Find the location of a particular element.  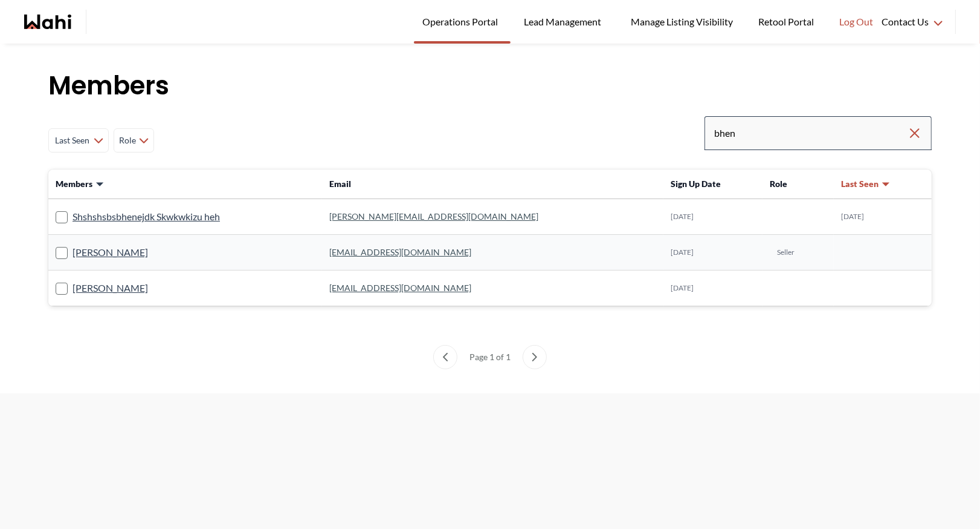

input: Search input is located at coordinates (811, 133).